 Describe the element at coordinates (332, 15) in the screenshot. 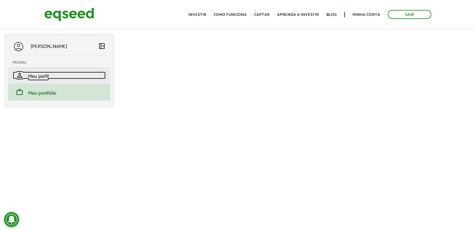

I see `a: Blog` at that location.